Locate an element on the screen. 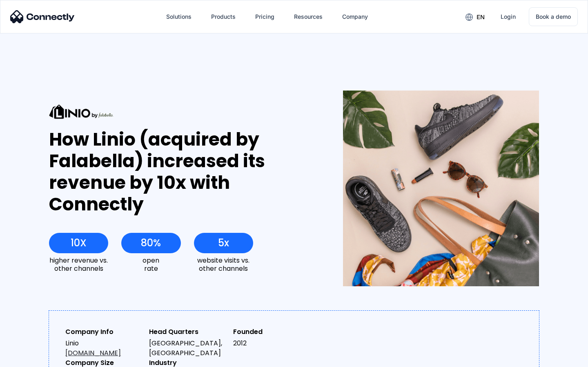  div: Founded is located at coordinates (271, 332).